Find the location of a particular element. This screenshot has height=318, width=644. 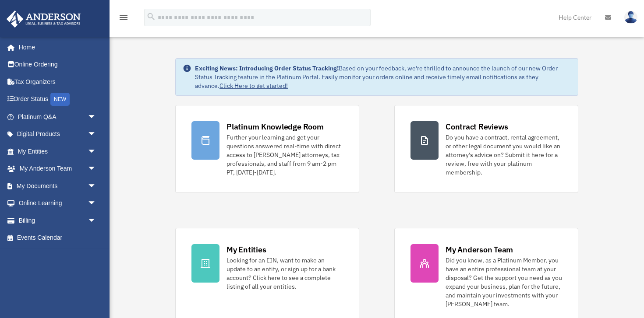

div: My Entities is located at coordinates (246, 250).